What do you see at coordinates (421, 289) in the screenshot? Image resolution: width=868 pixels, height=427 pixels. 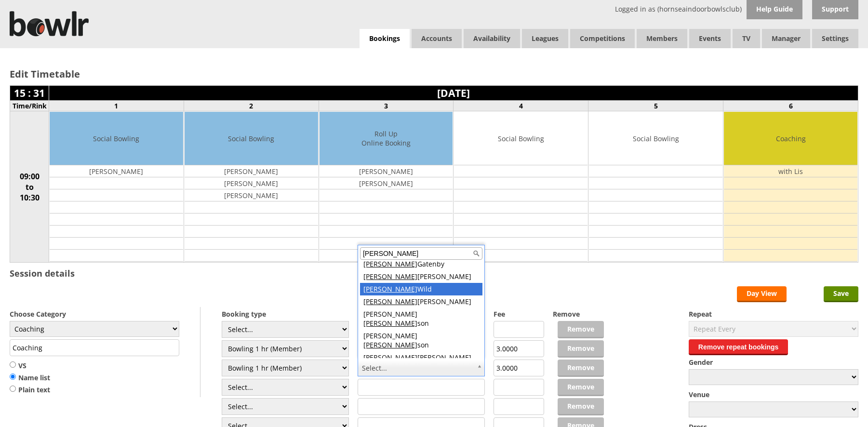 I see `div: Wild` at bounding box center [421, 289].